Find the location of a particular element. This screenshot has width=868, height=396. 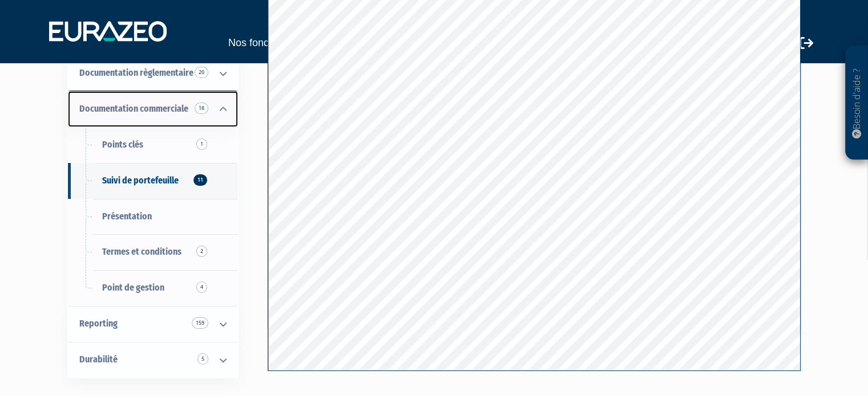

span: Présentation is located at coordinates (126, 216).